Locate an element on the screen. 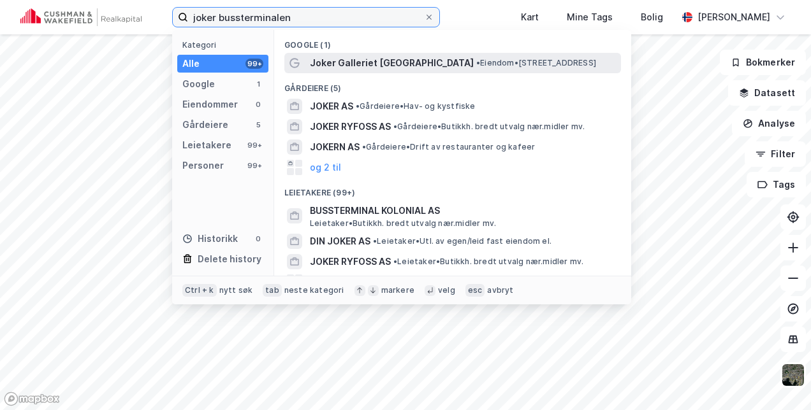 The image size is (811, 410). button: og 96 til is located at coordinates (328, 282).